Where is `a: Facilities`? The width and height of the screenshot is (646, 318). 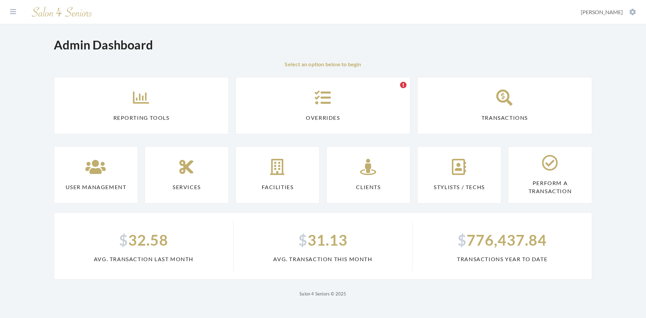 a: Facilities is located at coordinates (277, 175).